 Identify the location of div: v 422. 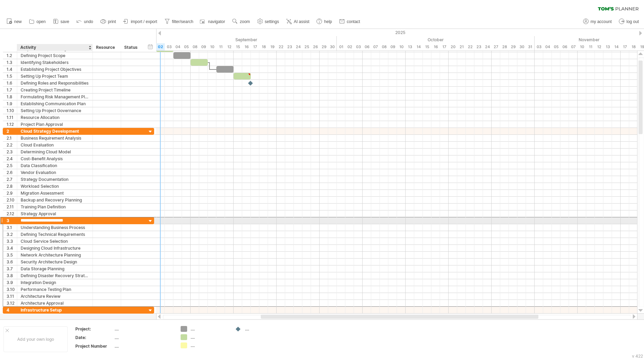
(637, 356).